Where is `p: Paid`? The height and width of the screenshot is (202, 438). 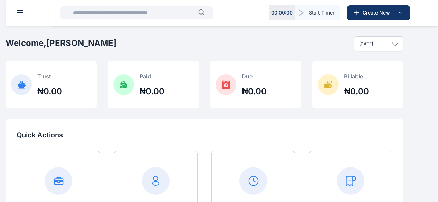
p: Paid is located at coordinates (152, 76).